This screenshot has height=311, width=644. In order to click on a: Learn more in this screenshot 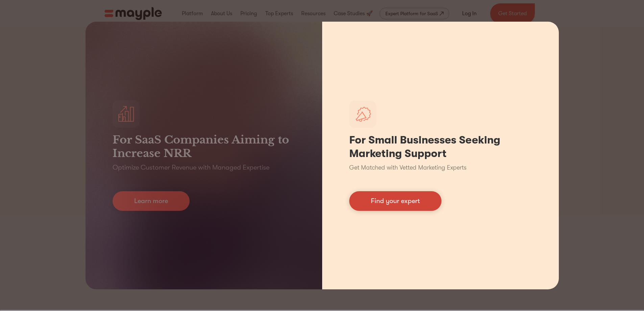, I will do `click(151, 201)`.